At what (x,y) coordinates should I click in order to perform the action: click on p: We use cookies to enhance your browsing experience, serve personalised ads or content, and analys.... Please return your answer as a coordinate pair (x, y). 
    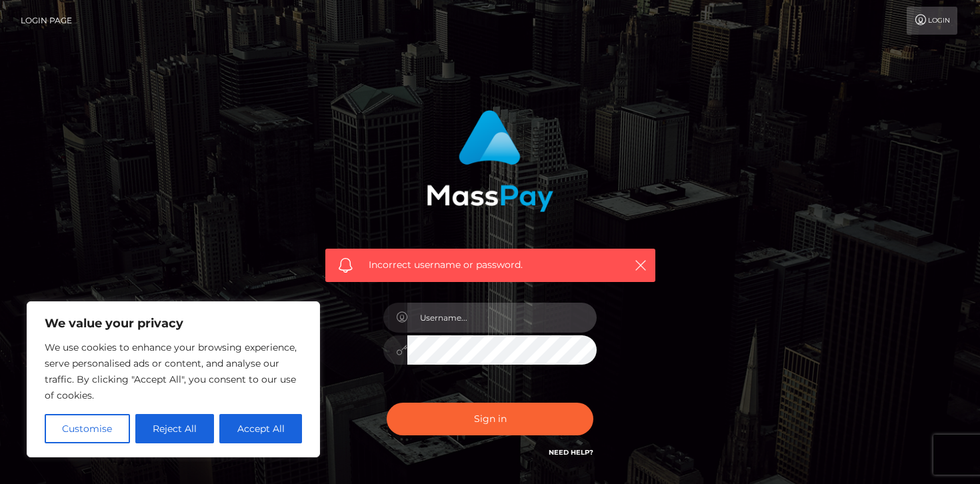
    Looking at the image, I should click on (173, 371).